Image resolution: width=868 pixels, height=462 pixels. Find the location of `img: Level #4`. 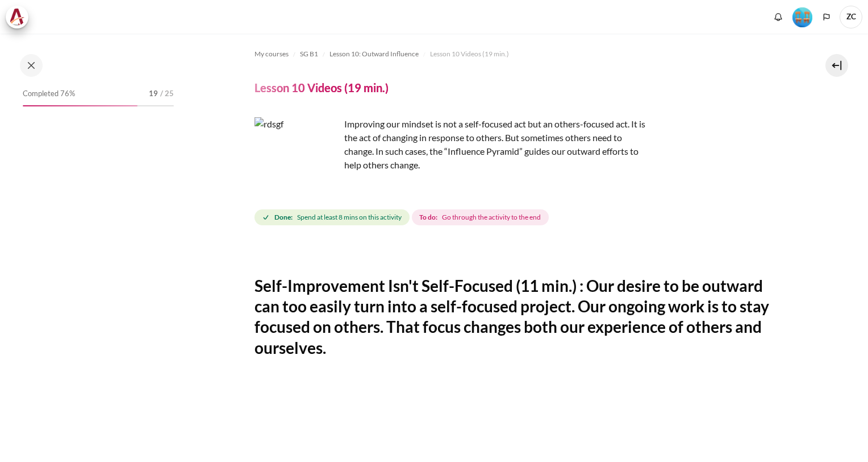

img: Level #4 is located at coordinates (802, 17).